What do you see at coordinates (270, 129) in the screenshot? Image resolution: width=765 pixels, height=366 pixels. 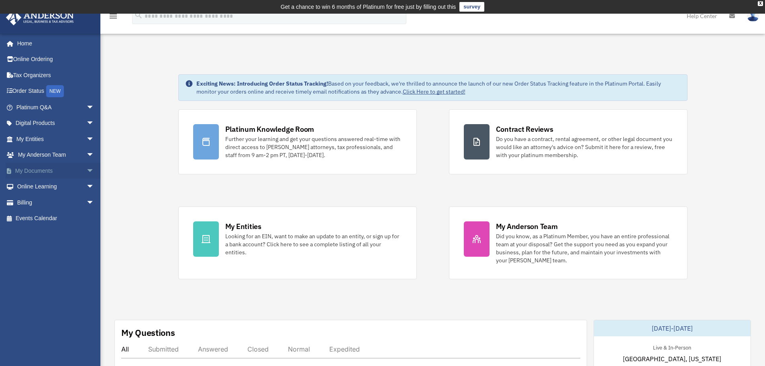 I see `div: Platinum Knowledge Room` at bounding box center [270, 129].